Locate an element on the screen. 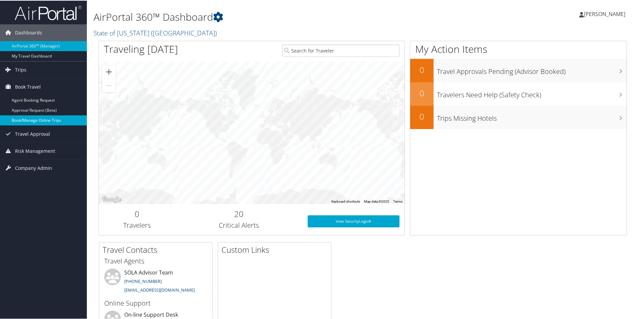 This screenshot has height=319, width=636. h2: 20 is located at coordinates (239, 213).